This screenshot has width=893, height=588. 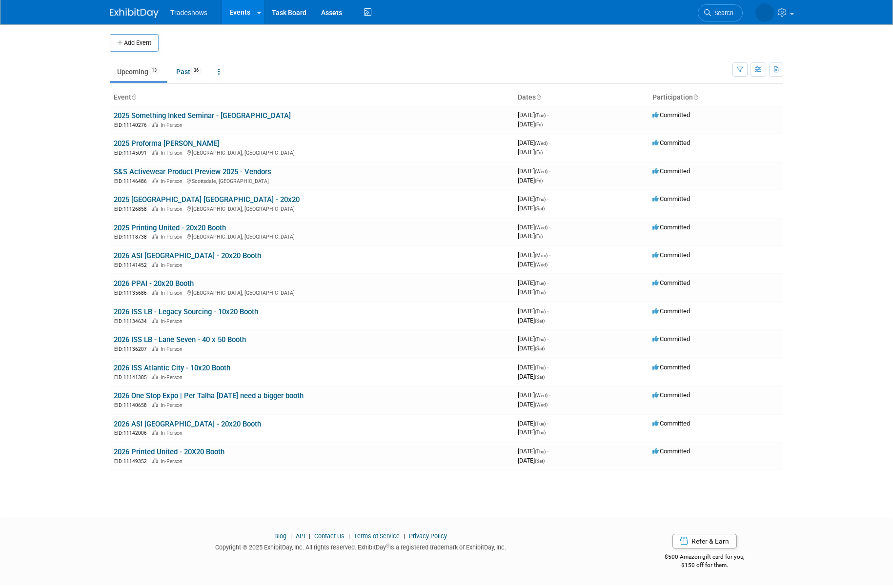 I want to click on a: Contact Us, so click(x=329, y=536).